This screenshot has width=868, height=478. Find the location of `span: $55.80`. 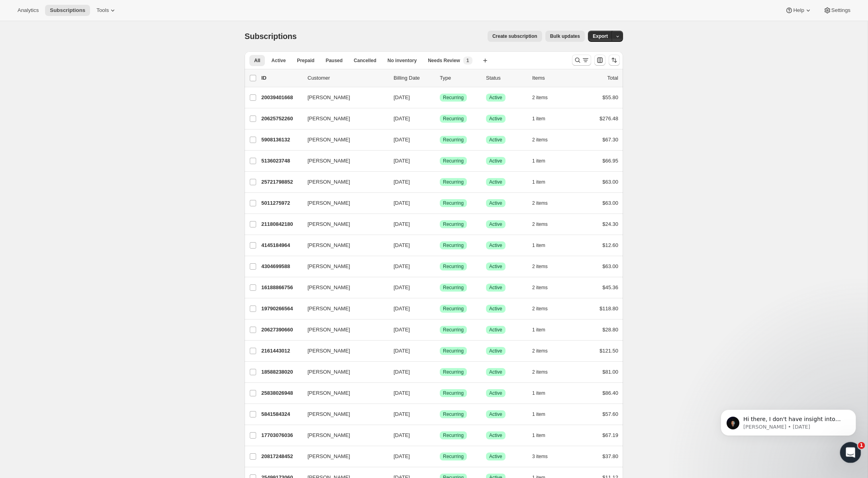

span: $55.80 is located at coordinates (611, 97).